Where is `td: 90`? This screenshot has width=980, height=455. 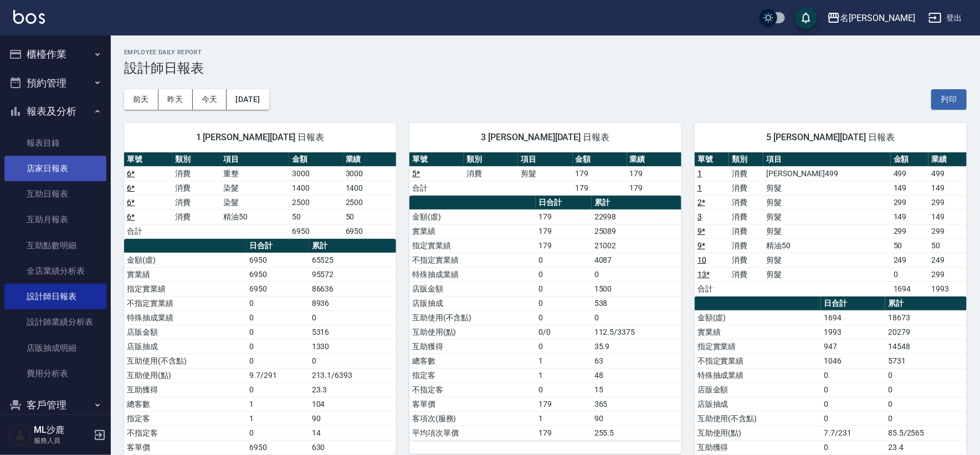
td: 90 is located at coordinates (353, 418).